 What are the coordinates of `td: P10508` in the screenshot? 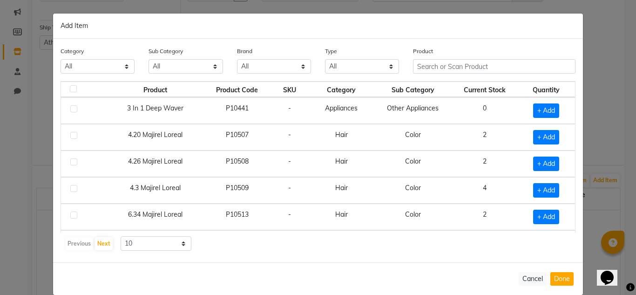 It's located at (237, 163).